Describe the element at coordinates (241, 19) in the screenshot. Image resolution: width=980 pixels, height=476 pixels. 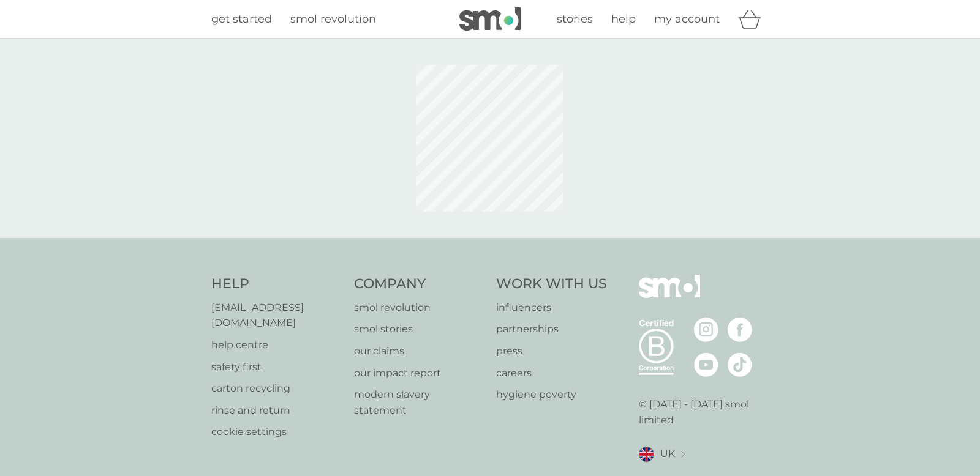
I see `span: get started` at that location.